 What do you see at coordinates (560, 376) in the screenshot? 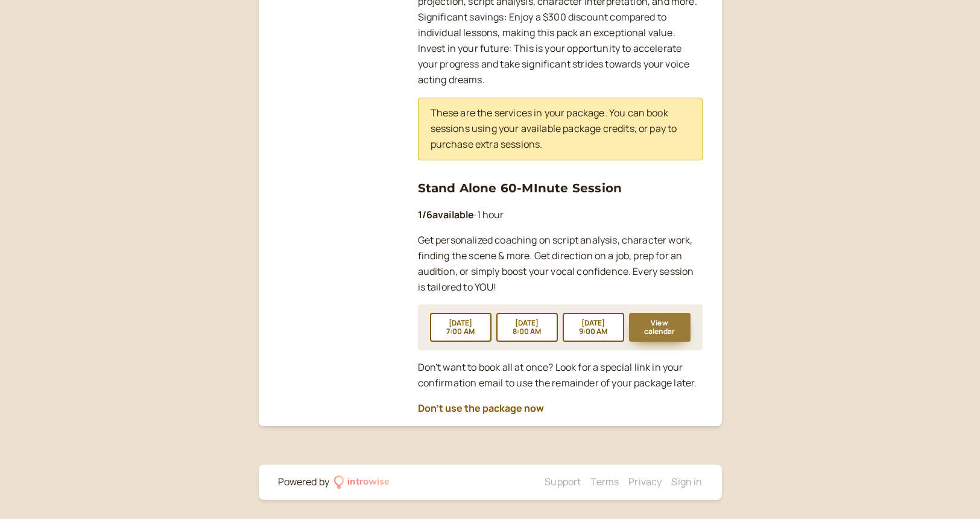
I see `p: Don't want to book all at once? Look for a special link in your confirmation email to use the rem...` at bounding box center [560, 376].